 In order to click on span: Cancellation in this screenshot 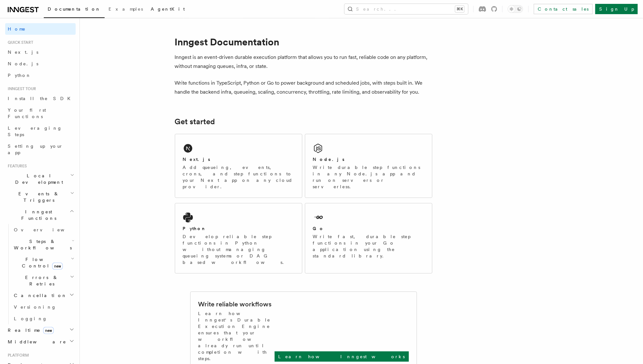, I will do `click(39, 295)`.